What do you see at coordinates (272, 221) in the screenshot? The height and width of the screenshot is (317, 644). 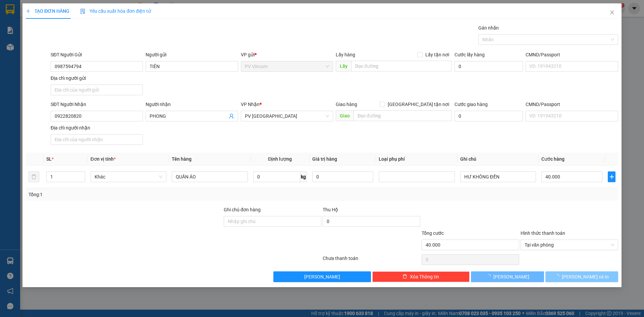 I see `input: Ghi chú đơn hàng` at bounding box center [272, 221].